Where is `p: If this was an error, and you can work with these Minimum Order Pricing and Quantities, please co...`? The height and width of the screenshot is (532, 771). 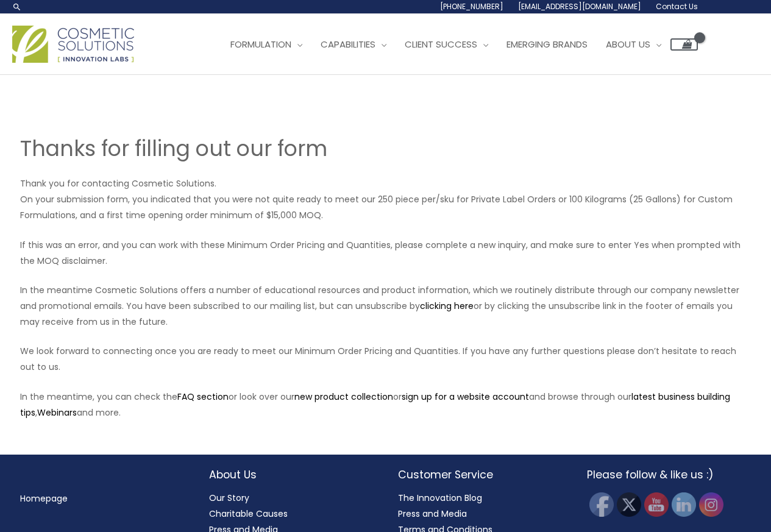
p: If this was an error, and you can work with these Minimum Order Pricing and Quantities, please co... is located at coordinates (386, 253).